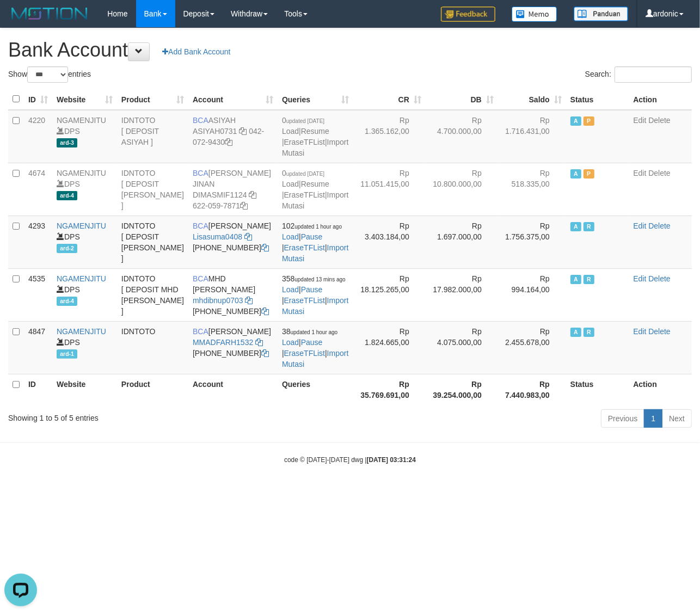 The image size is (700, 615). Describe the element at coordinates (215, 131) in the screenshot. I see `a: ASIYAH0731` at that location.